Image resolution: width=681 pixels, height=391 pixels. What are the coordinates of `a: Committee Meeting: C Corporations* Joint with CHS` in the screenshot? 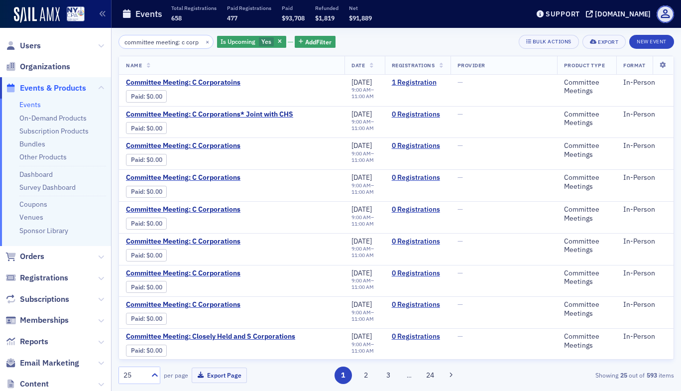 It's located at (210, 115).